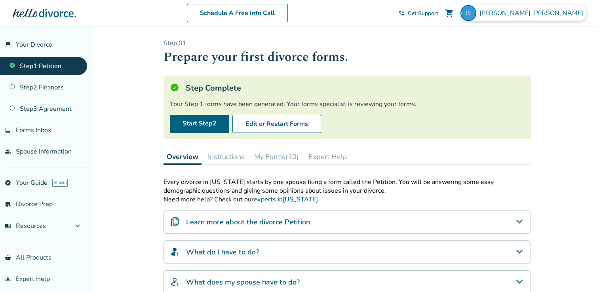 The height and width of the screenshot is (292, 599). I want to click on a: phone_in_talkGet Support, so click(418, 13).